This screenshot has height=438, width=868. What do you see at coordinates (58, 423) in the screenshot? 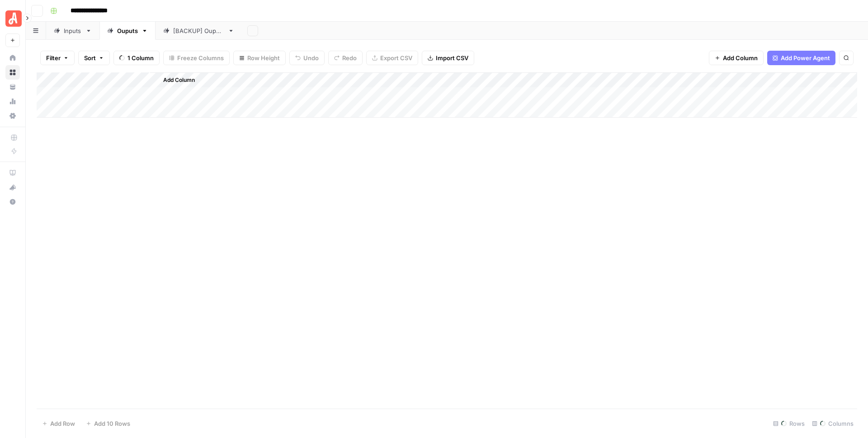
I see `button: Add Row` at bounding box center [58, 423].